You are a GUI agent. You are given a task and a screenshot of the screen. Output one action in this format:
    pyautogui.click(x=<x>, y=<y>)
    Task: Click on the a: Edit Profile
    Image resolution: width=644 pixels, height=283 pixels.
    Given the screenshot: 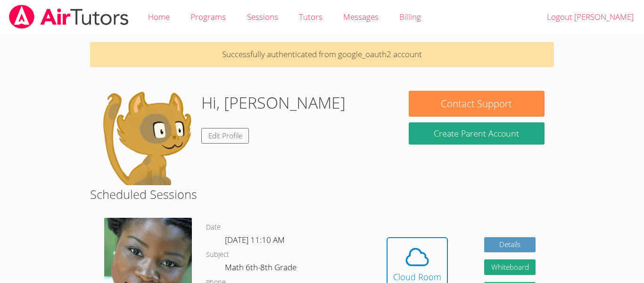 What is the action you would take?
    pyautogui.click(x=225, y=136)
    